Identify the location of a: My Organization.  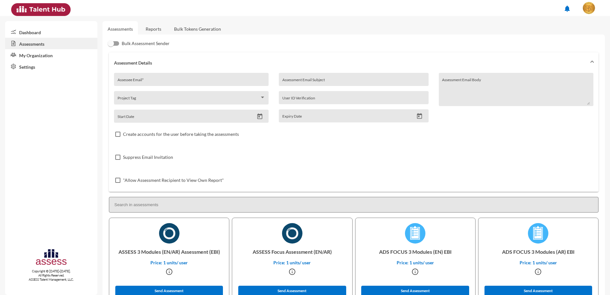
(51, 55).